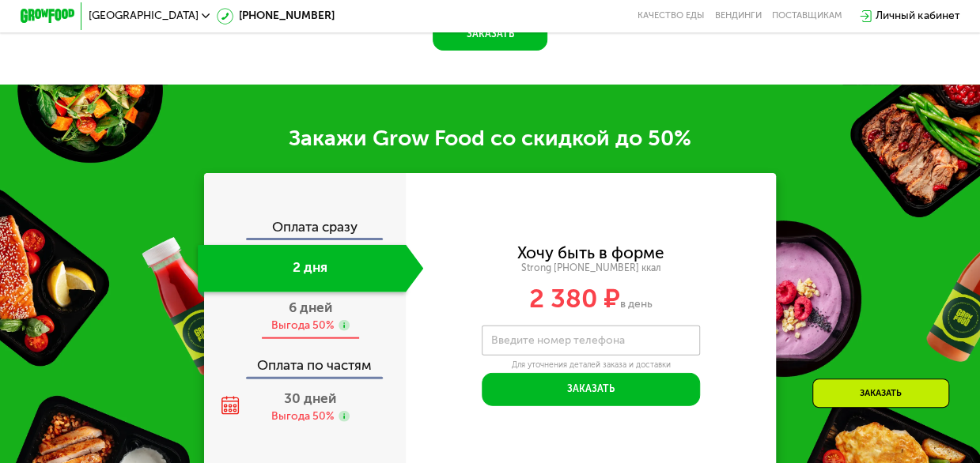 Image resolution: width=980 pixels, height=463 pixels. Describe the element at coordinates (670, 16) in the screenshot. I see `a: Качество еды` at that location.